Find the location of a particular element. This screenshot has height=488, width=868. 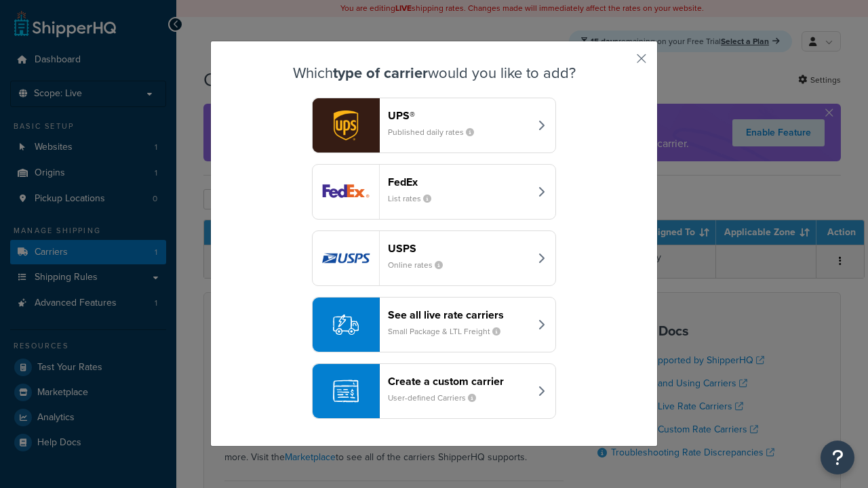

button: ups logoUPS®Published daily rates is located at coordinates (434, 125).